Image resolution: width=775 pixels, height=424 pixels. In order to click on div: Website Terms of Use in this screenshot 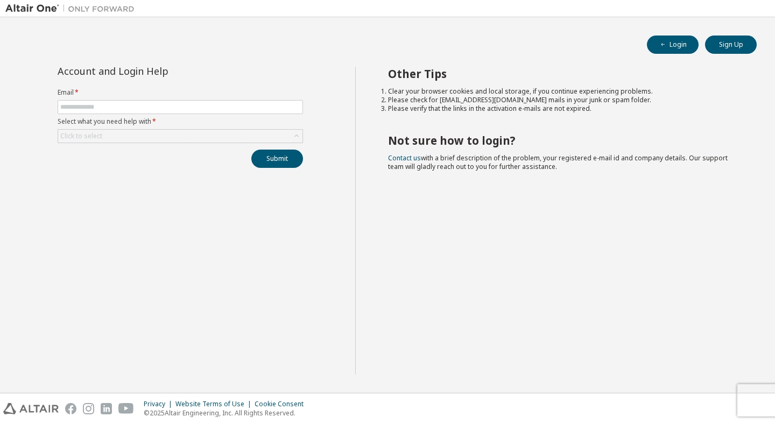, I will do `click(215, 404)`.